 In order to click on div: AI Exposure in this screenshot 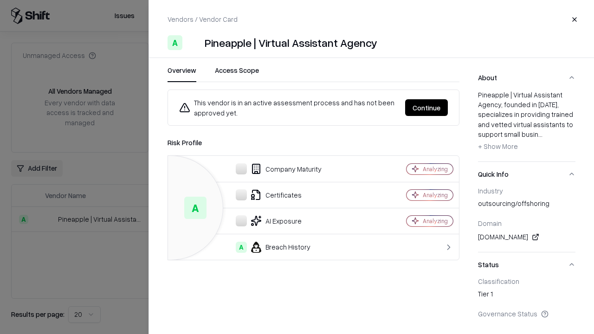, I will do `click(275, 221)`.